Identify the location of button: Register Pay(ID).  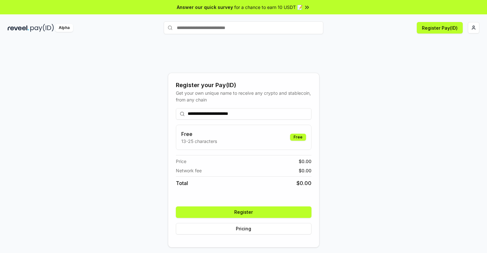
(440, 28).